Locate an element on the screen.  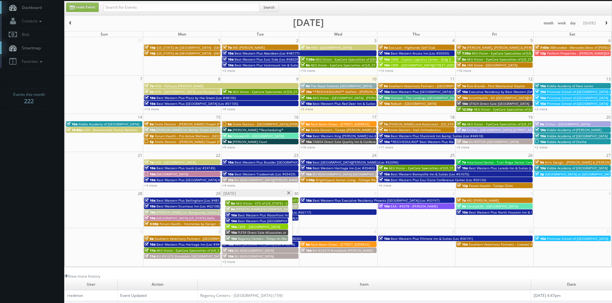
span: 20 is located at coordinates (608, 117).